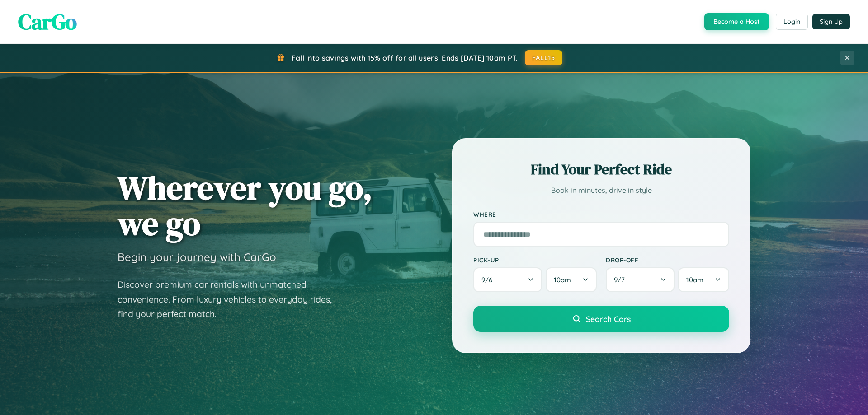 The width and height of the screenshot is (868, 415). Describe the element at coordinates (667, 260) in the screenshot. I see `label: Drop-off` at that location.